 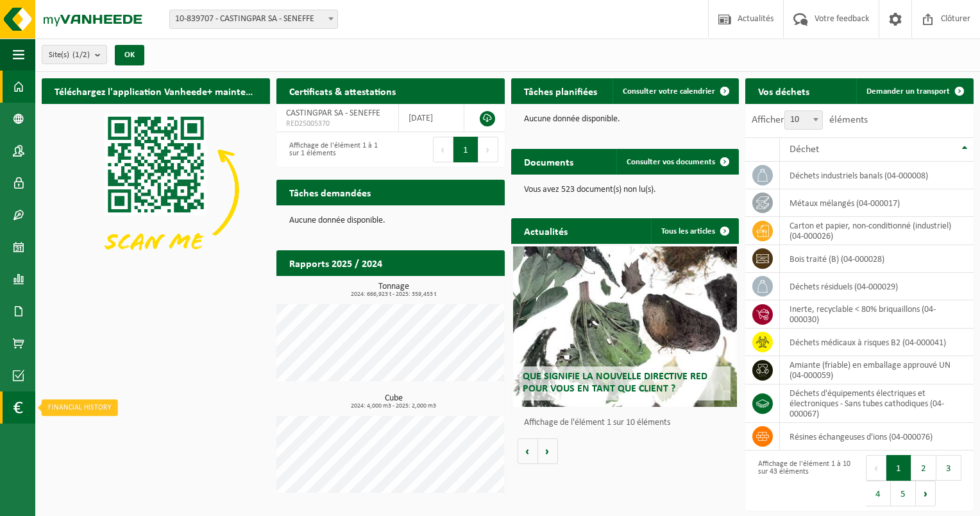 I want to click on span: CASTINGPAR SA - SENEFFE, so click(x=333, y=113).